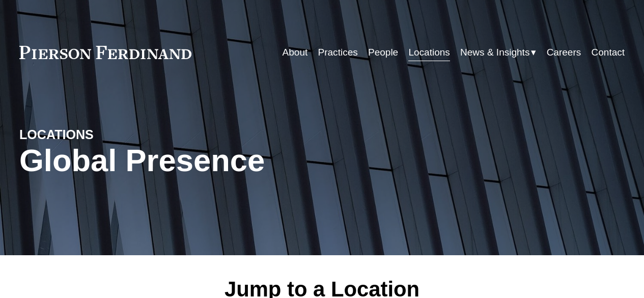 This screenshot has height=298, width=644. Describe the element at coordinates (564, 52) in the screenshot. I see `a: Careers` at that location.